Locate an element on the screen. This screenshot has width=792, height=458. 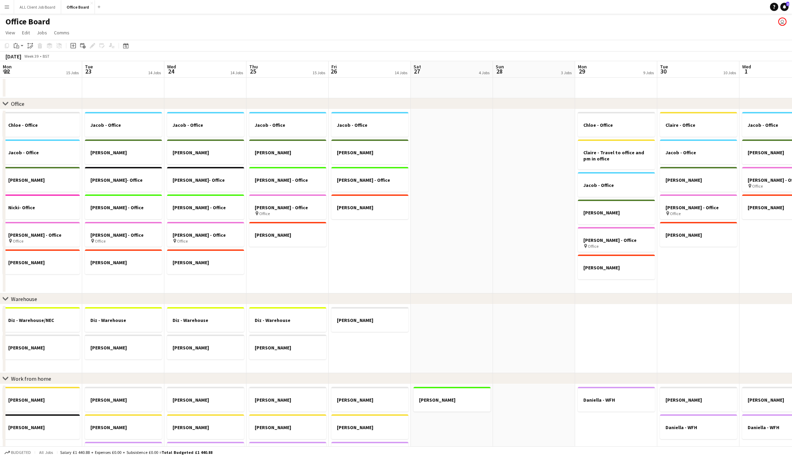
span: 30 is located at coordinates (664, 71).